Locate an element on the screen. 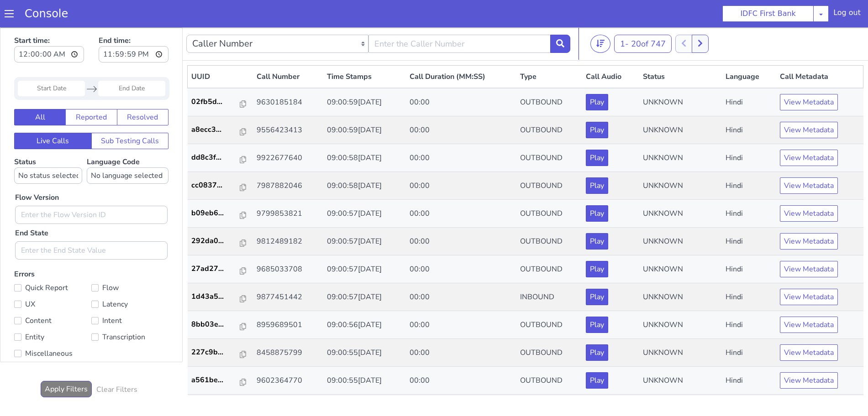 The height and width of the screenshot is (416, 868). label: End time: is located at coordinates (133, 21).